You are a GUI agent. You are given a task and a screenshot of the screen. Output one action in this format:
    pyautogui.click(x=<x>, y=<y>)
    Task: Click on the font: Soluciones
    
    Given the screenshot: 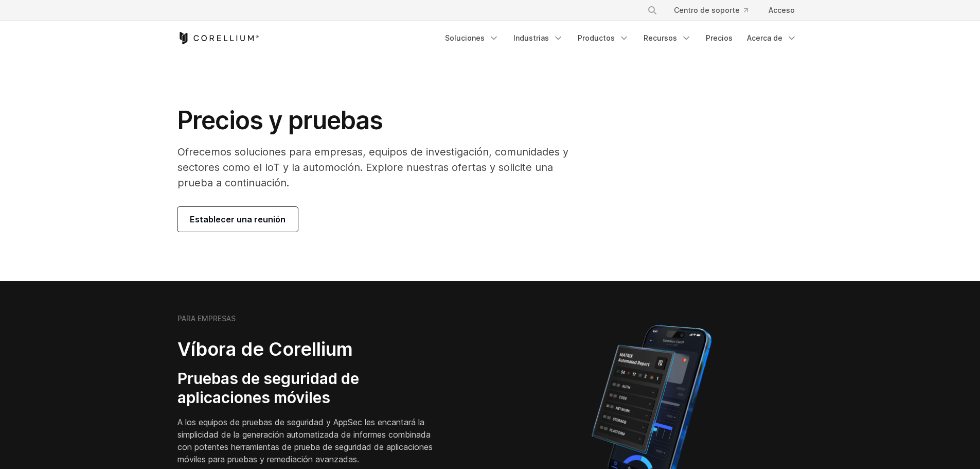 What is the action you would take?
    pyautogui.click(x=464, y=38)
    